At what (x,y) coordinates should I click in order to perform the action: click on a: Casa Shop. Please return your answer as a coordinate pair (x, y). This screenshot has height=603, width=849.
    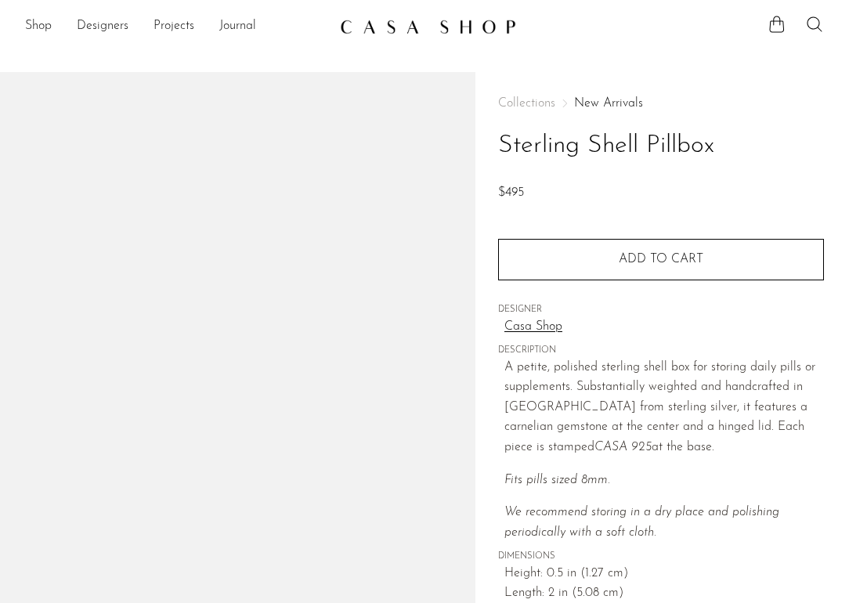
    Looking at the image, I should click on (664, 327).